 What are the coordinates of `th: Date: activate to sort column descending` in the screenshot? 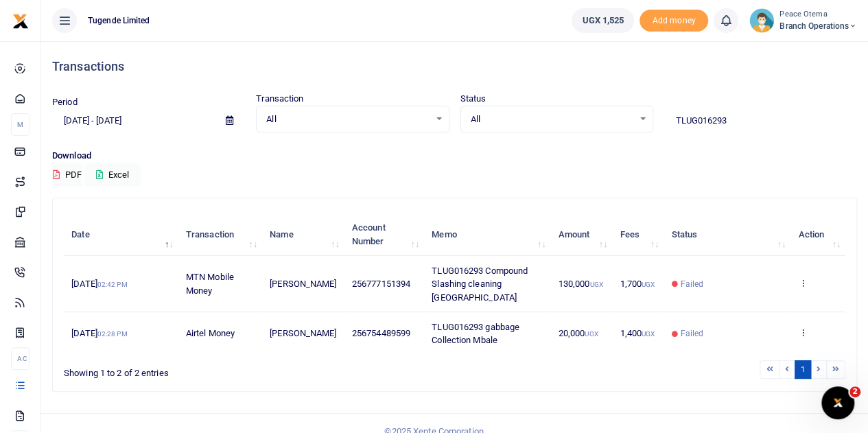 It's located at (121, 235).